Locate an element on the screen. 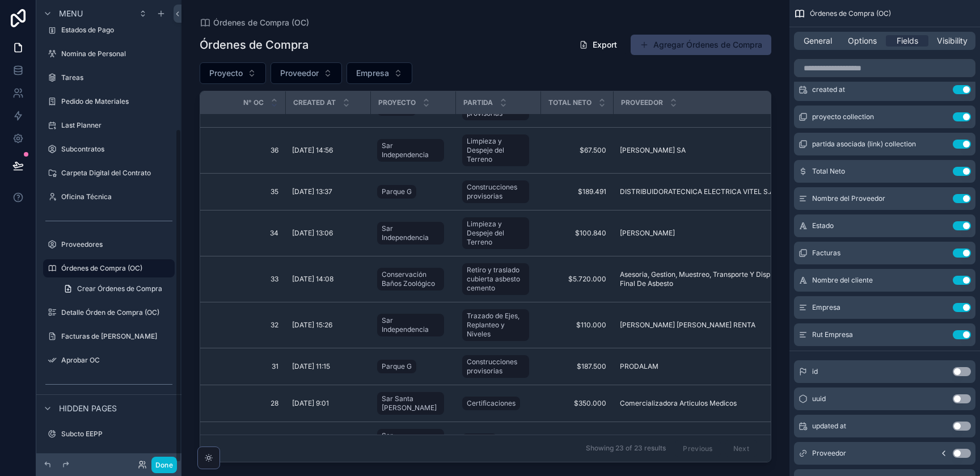  span: Proyecto is located at coordinates (226, 73).